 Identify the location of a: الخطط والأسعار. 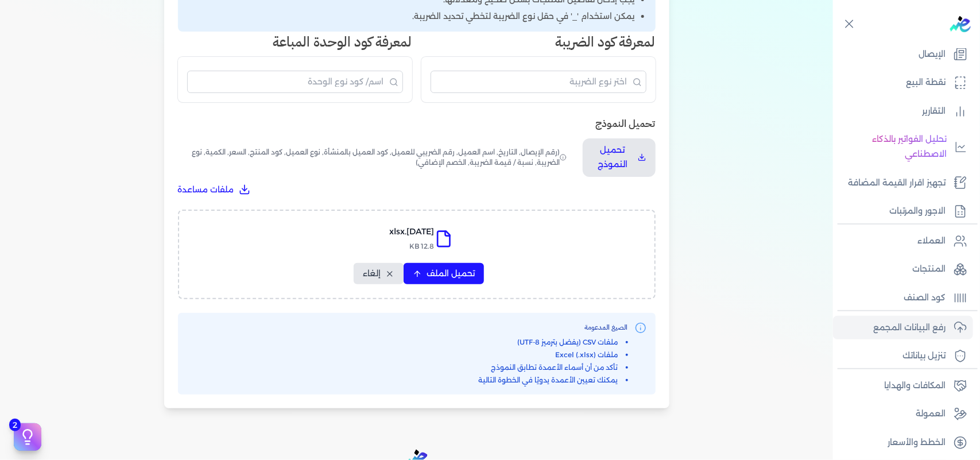
(903, 443).